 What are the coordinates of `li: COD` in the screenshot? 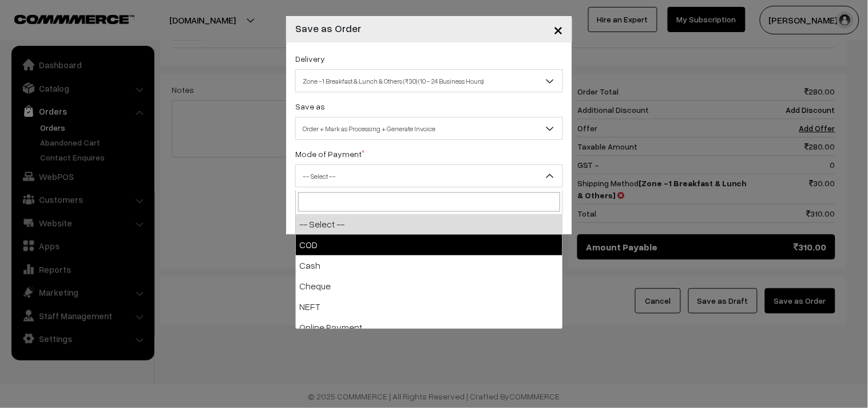 It's located at (429, 245).